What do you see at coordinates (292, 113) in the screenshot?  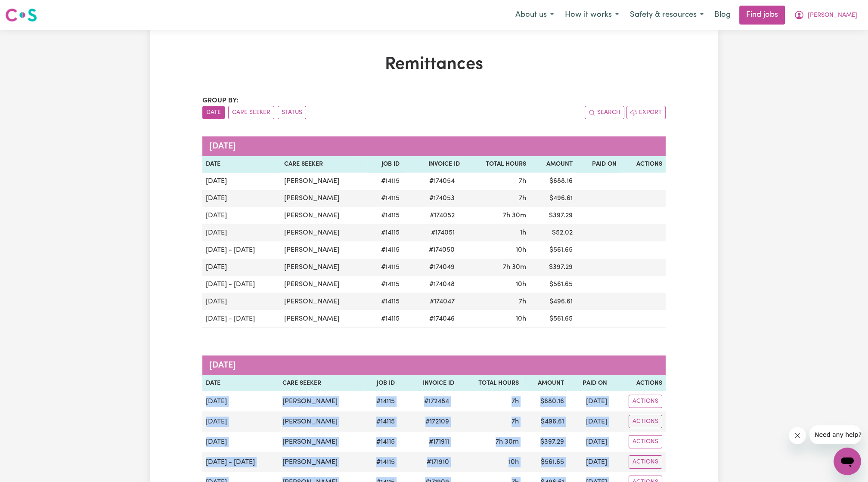 I see `button: sort invoices by paid status` at bounding box center [292, 113].